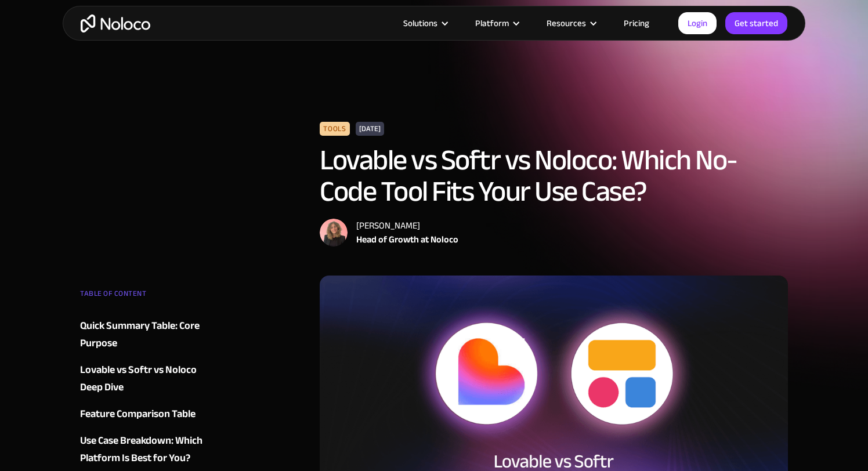 This screenshot has height=471, width=868. I want to click on a: Login, so click(698, 23).